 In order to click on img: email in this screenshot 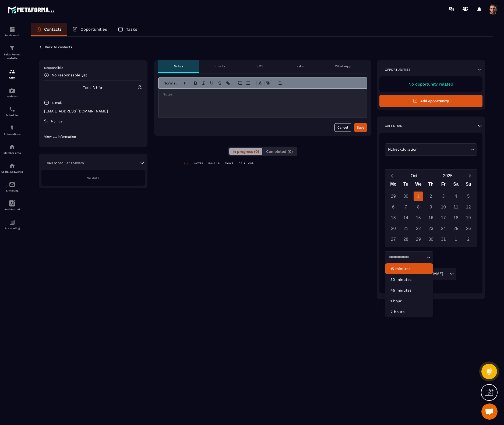, I will do `click(12, 184)`.